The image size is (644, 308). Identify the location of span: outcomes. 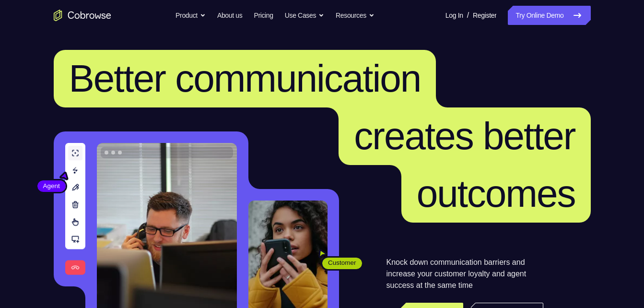
(496, 193).